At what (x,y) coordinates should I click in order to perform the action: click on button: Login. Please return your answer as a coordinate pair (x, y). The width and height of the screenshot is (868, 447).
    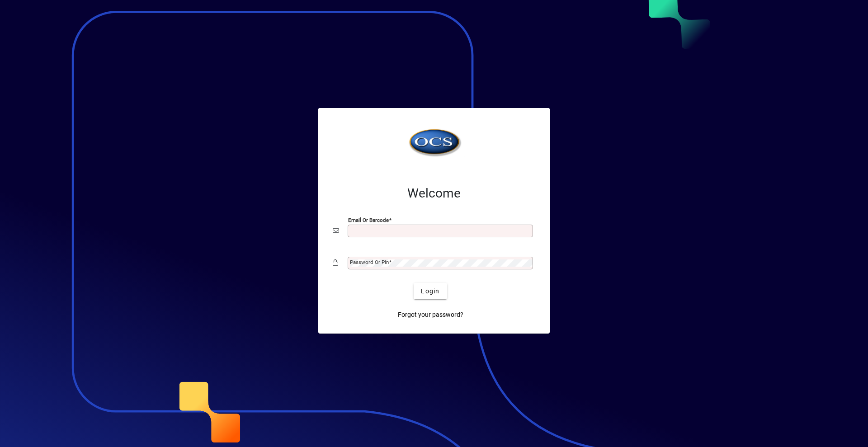
    Looking at the image, I should click on (430, 291).